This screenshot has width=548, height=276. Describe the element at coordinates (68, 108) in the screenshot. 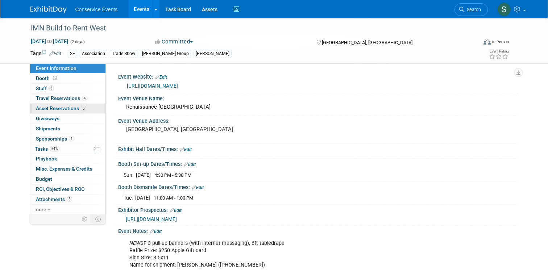

I see `a: Asset Reservations5` at that location.